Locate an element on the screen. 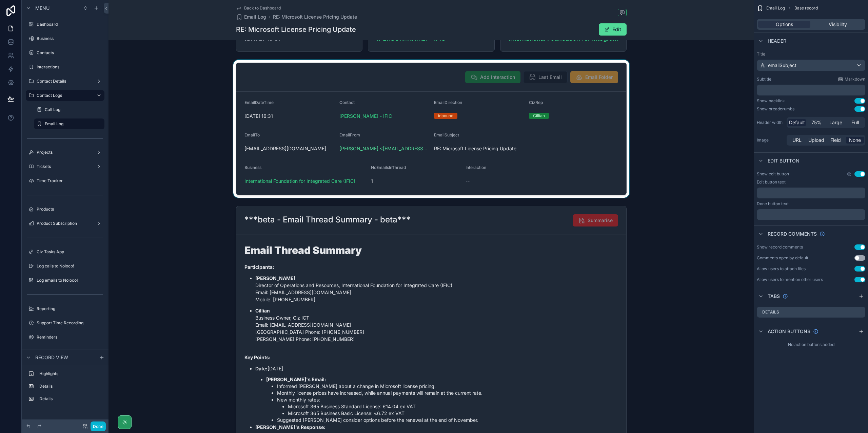 The width and height of the screenshot is (868, 433). label: Tickets is located at coordinates (65, 166).